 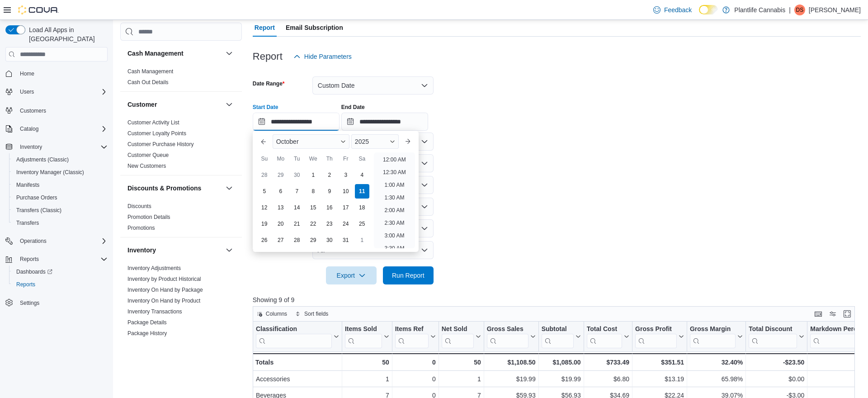 I want to click on div: day-11, so click(x=362, y=191).